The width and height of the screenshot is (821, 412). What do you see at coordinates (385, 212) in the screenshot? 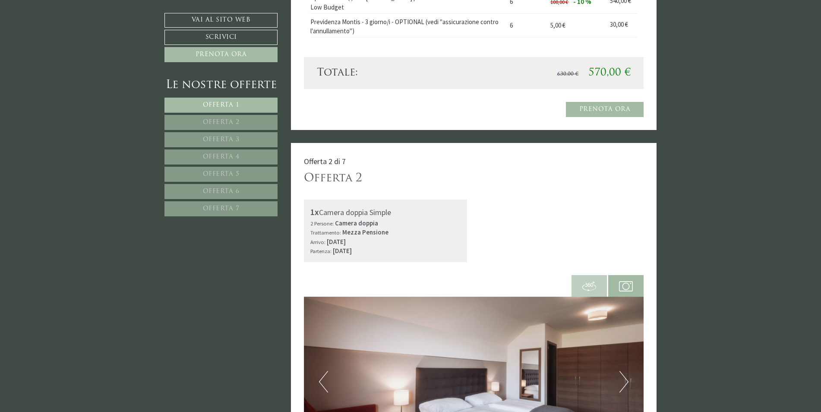
I see `div: Camera doppia Simple` at bounding box center [385, 212].